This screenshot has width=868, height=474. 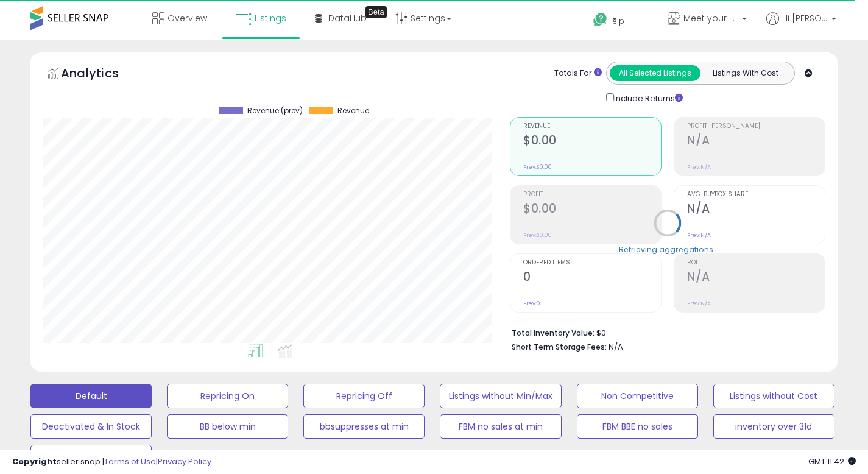 What do you see at coordinates (832, 461) in the screenshot?
I see `span: 2025-08-18 11:42 GMT` at bounding box center [832, 461].